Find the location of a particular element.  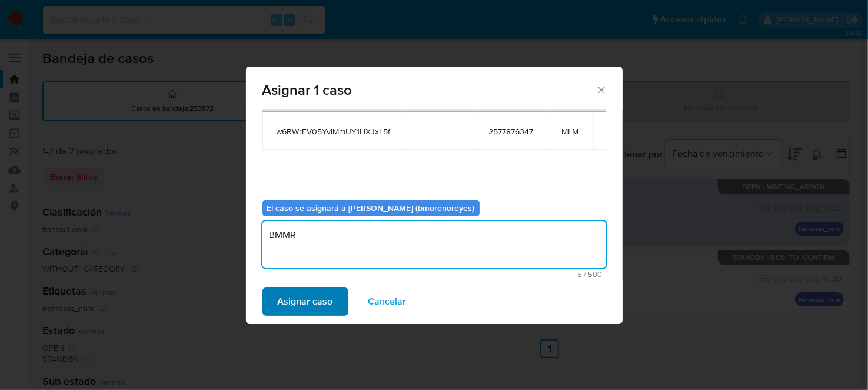

span: Cancelar is located at coordinates (387, 301).